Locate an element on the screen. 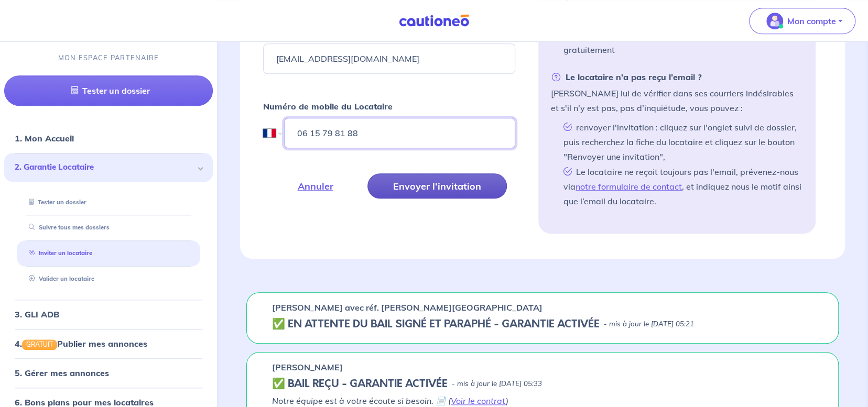 The height and width of the screenshot is (407, 868). li: Le locataire ne reçoit toujours pas l'email, prévenez-nous via , et indiquez nous le motif ainsi ... is located at coordinates (681, 186).